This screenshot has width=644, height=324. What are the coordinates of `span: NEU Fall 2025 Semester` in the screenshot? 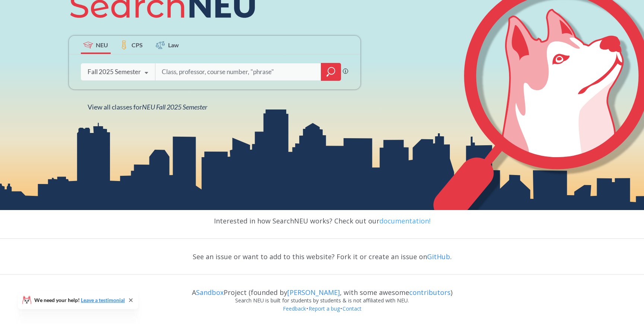 It's located at (174, 107).